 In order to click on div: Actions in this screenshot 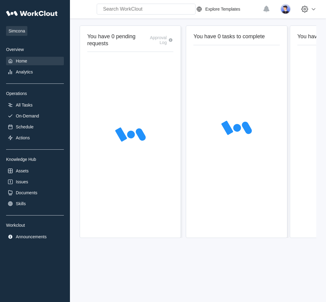, I will do `click(23, 138)`.